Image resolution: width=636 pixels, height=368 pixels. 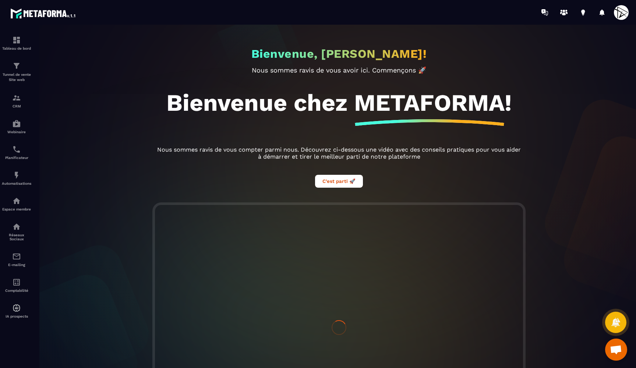 I want to click on p: Espace membre, so click(x=17, y=209).